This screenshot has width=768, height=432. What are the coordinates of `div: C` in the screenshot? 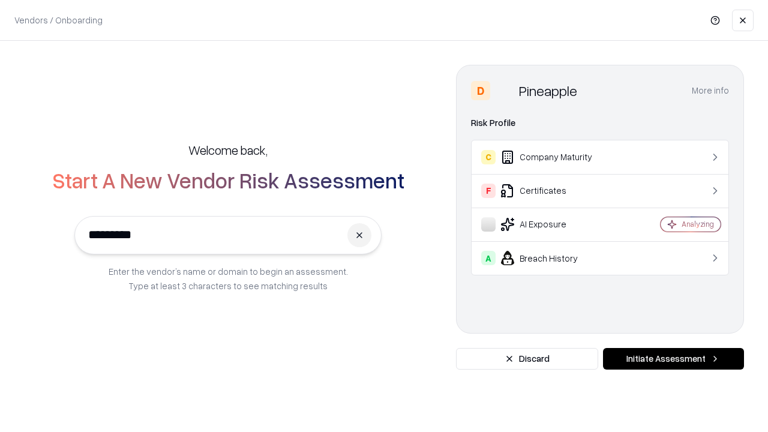 It's located at (488, 157).